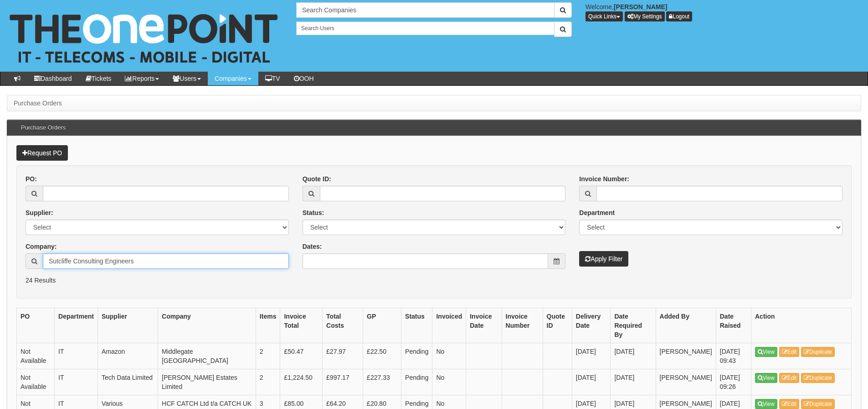 The image size is (868, 409). I want to click on td: £227.33, so click(382, 381).